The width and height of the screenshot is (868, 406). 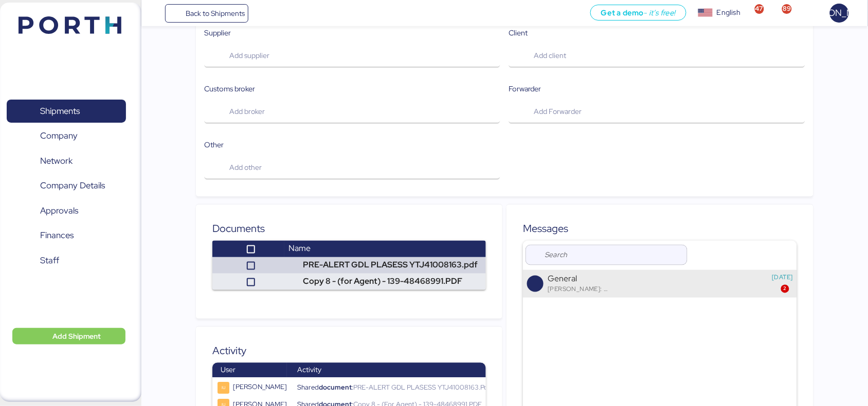 I want to click on div: Activity, so click(x=349, y=351).